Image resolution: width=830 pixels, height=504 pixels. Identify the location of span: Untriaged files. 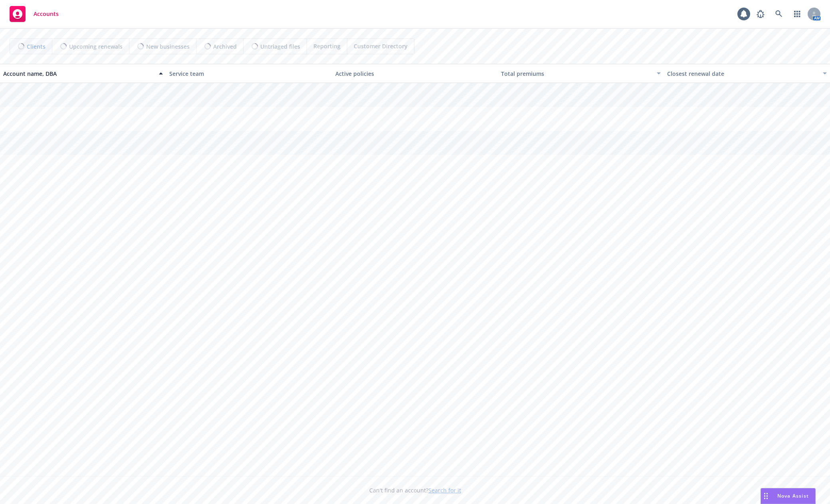
(280, 46).